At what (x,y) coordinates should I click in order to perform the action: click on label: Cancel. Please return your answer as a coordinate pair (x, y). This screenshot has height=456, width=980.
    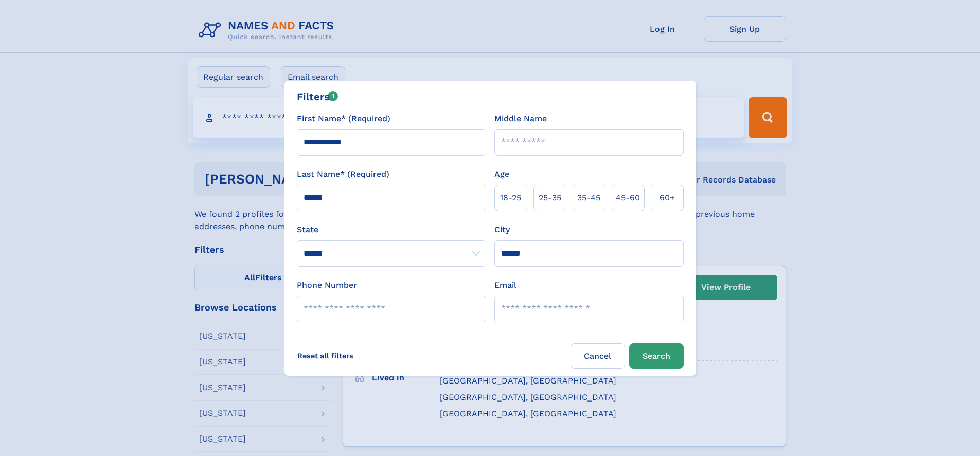
    Looking at the image, I should click on (598, 355).